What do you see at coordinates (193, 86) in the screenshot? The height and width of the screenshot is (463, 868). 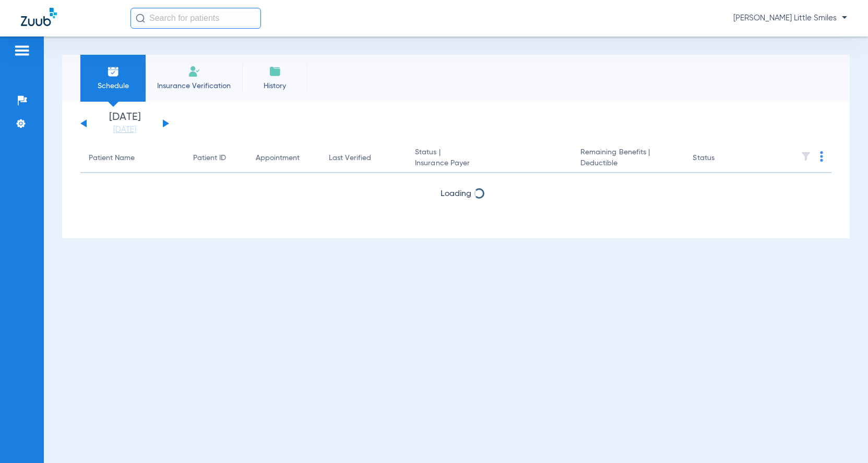 I see `span: Insurance Verification` at bounding box center [193, 86].